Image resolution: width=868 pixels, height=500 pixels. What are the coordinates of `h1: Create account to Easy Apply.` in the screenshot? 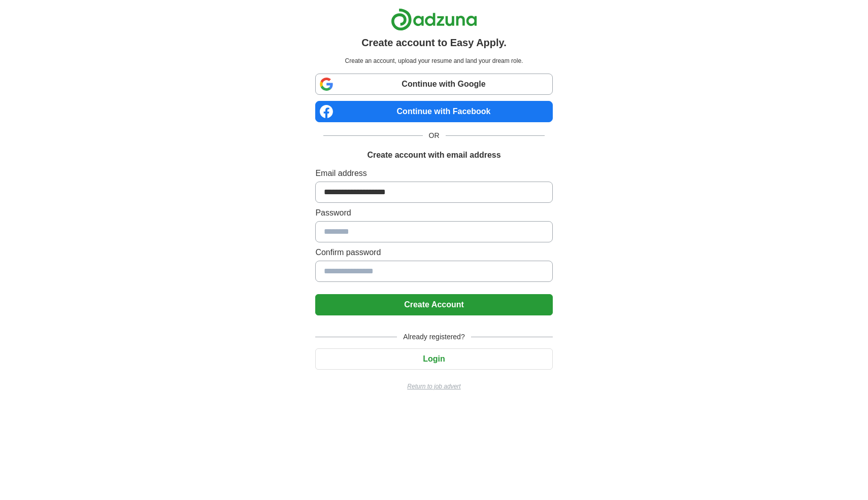 It's located at (434, 43).